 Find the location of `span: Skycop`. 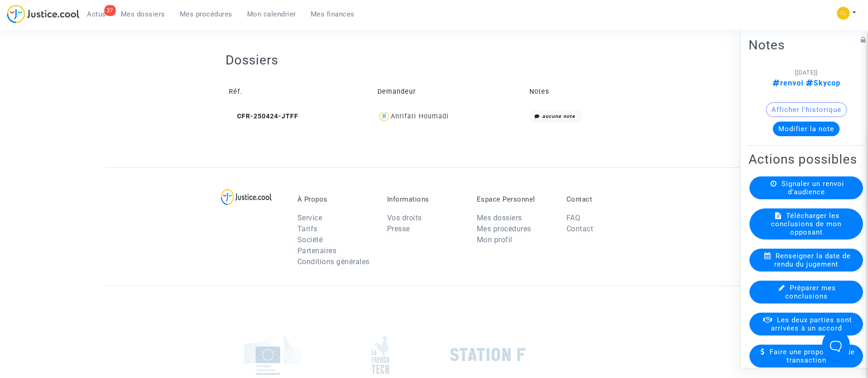

span: Skycop is located at coordinates (821, 82).